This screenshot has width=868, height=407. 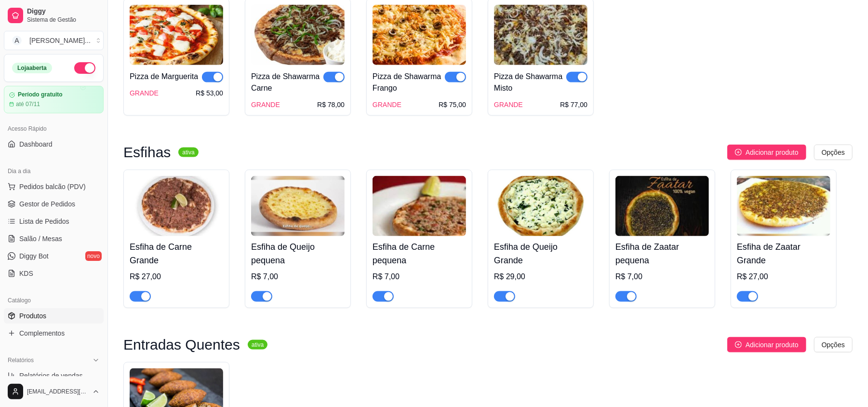 What do you see at coordinates (33, 316) in the screenshot?
I see `span: Produtos` at bounding box center [33, 316].